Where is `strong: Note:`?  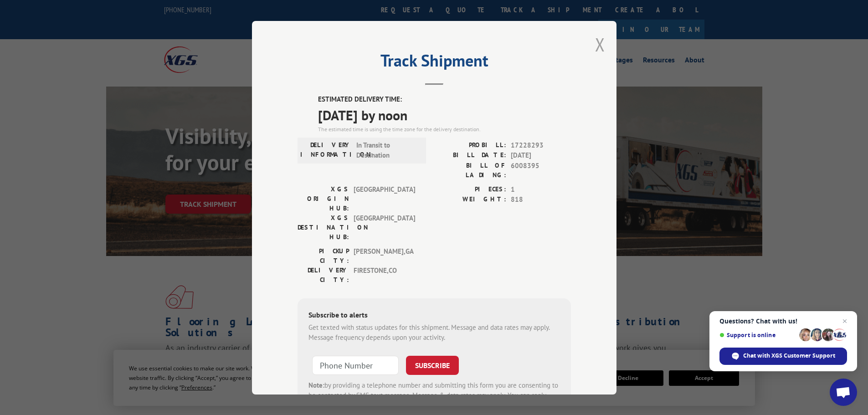 strong: Note: is located at coordinates (316, 385).